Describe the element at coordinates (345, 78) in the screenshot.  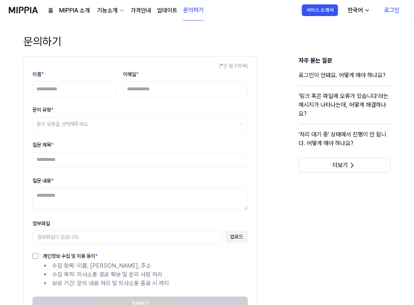
I see `h4: 로그인이 안돼요. 어떻게 해야 하나요?` at that location.